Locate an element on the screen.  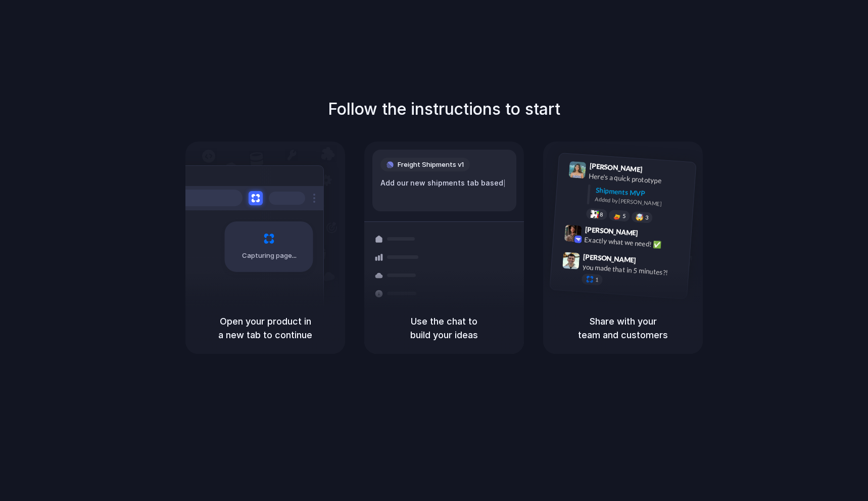
span: 9:42 AM is located at coordinates (651, 235).